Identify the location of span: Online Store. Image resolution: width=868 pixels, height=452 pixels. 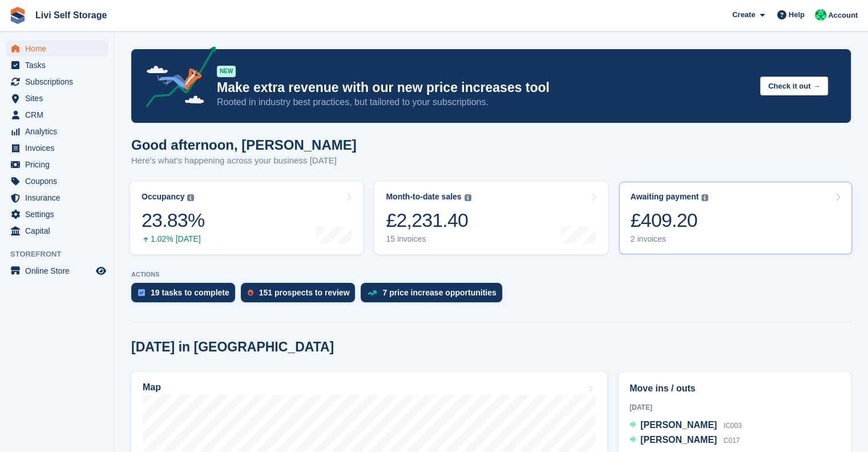
(59, 271).